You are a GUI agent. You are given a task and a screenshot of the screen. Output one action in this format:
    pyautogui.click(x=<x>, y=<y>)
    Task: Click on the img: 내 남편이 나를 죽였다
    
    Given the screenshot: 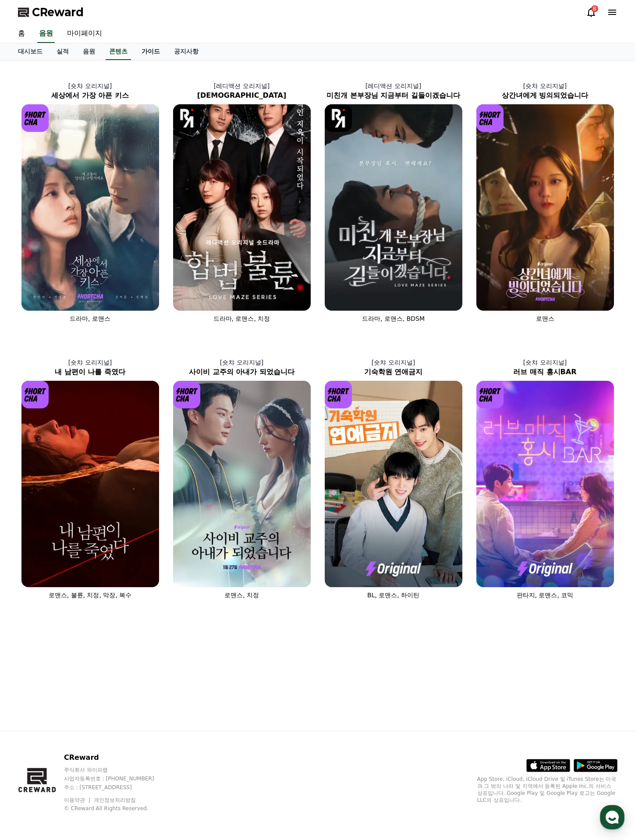 What is the action you would take?
    pyautogui.click(x=90, y=484)
    